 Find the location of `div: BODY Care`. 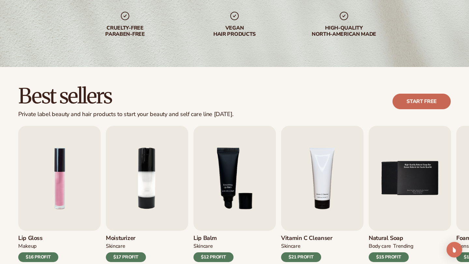

div: BODY Care is located at coordinates (380, 247).